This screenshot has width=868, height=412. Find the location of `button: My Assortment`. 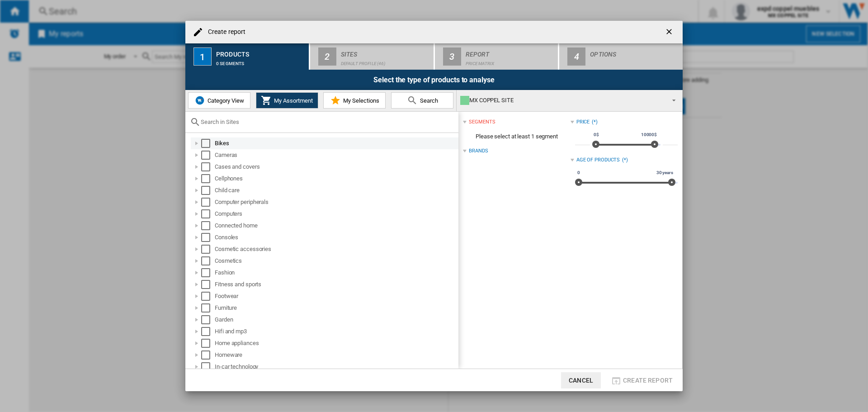

button: My Assortment is located at coordinates (287, 100).